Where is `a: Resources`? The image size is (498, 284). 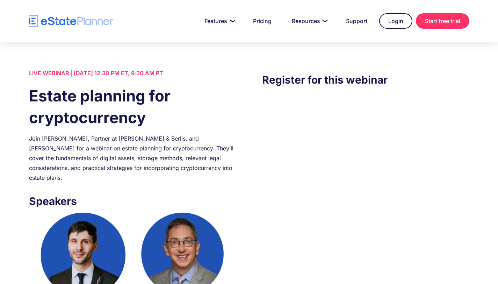
a: Resources is located at coordinates (309, 21).